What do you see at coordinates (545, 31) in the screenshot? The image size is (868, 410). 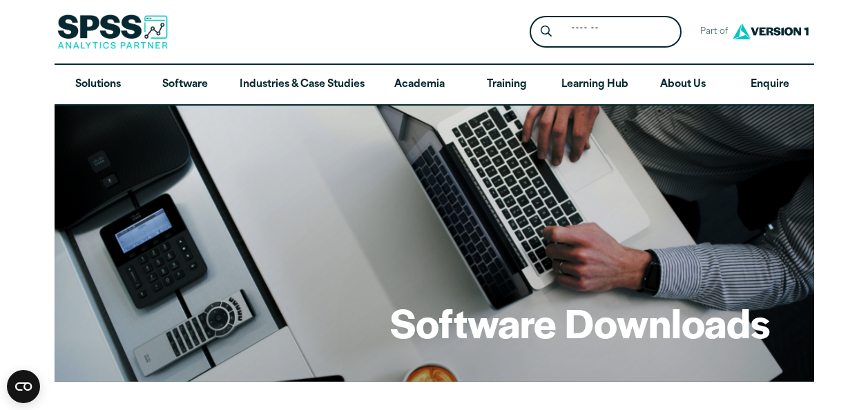 I see `button: Search magnifying glass icon` at bounding box center [545, 31].